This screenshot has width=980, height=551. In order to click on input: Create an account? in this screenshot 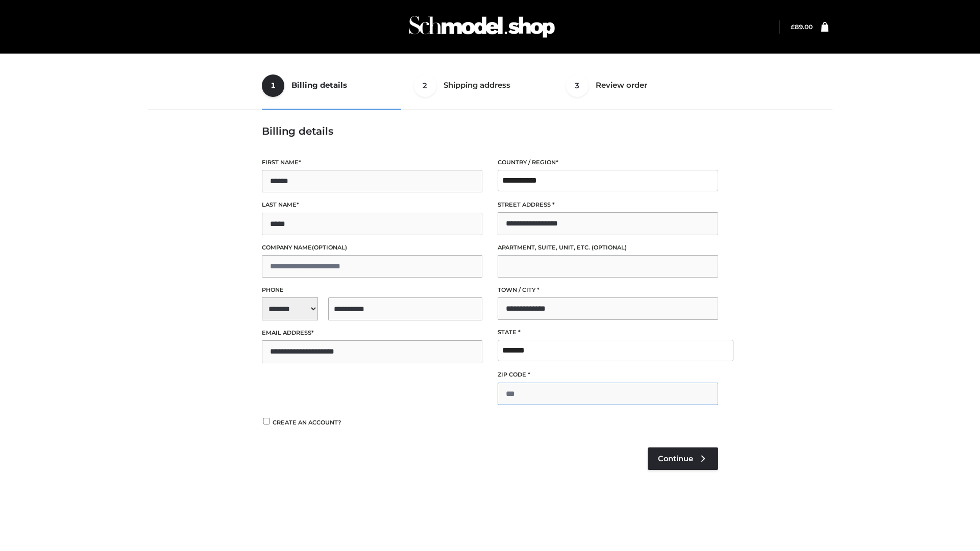, I will do `click(266, 421)`.